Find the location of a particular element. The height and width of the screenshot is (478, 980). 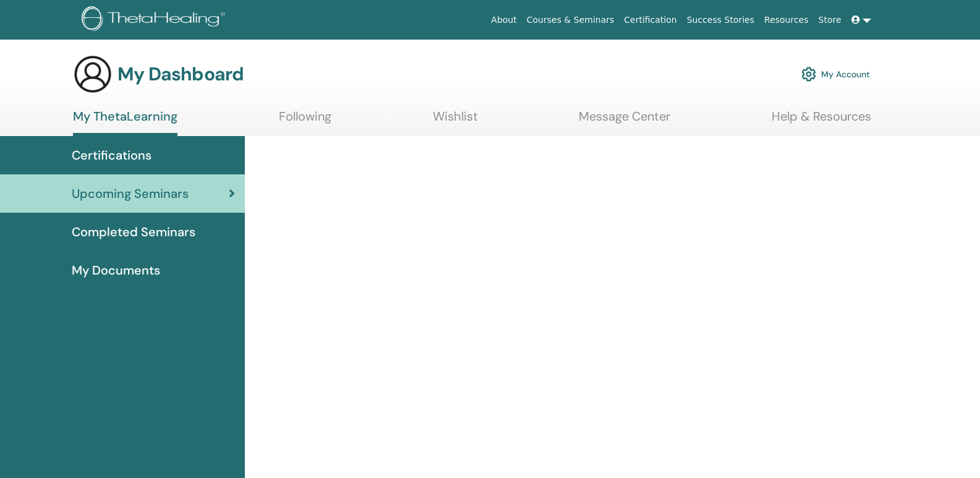

span: My Documents is located at coordinates (115, 271).